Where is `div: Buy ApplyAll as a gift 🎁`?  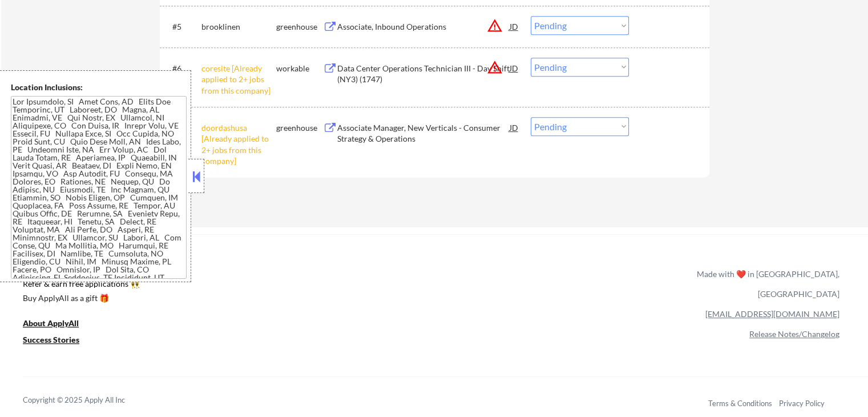
div: Buy ApplyAll as a gift 🎁 is located at coordinates (80, 298).